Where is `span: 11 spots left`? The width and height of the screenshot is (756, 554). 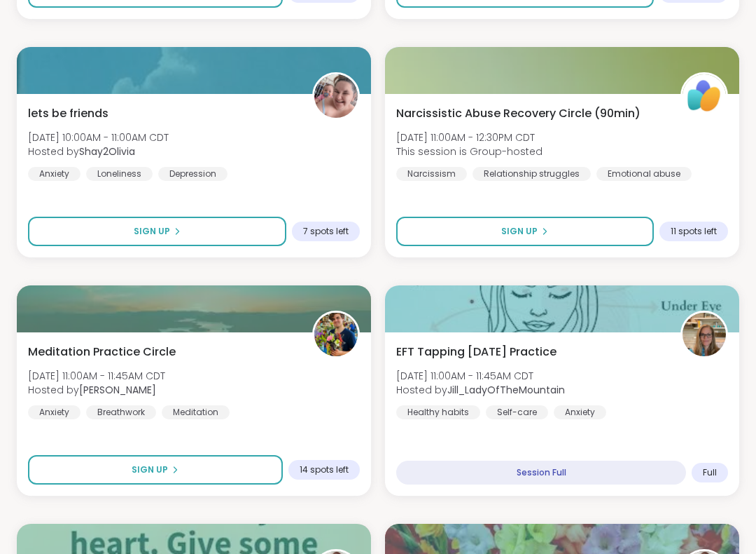
span: 11 spots left is located at coordinates (694, 232).